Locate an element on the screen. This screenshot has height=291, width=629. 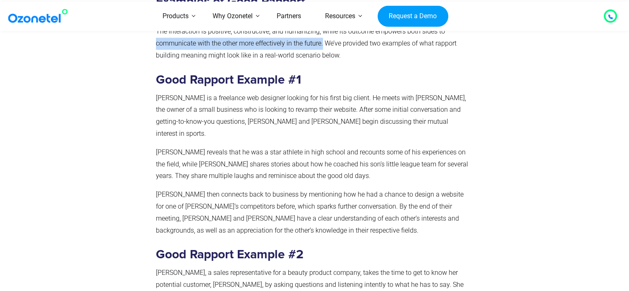
a: Products is located at coordinates (175, 16).